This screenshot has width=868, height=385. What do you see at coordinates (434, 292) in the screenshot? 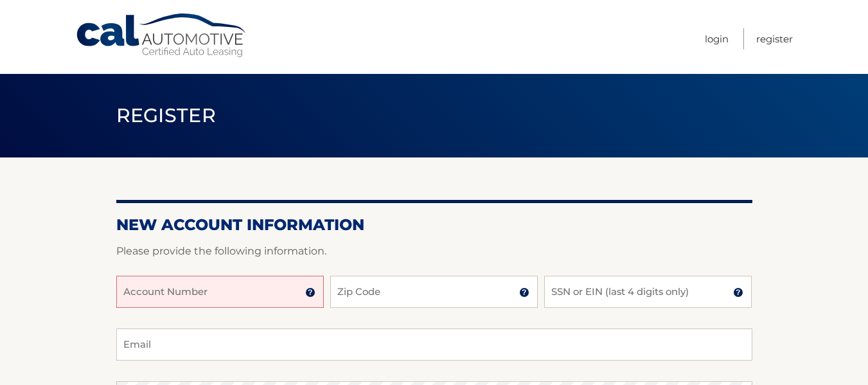
I see `input: Zip Code` at bounding box center [434, 292].